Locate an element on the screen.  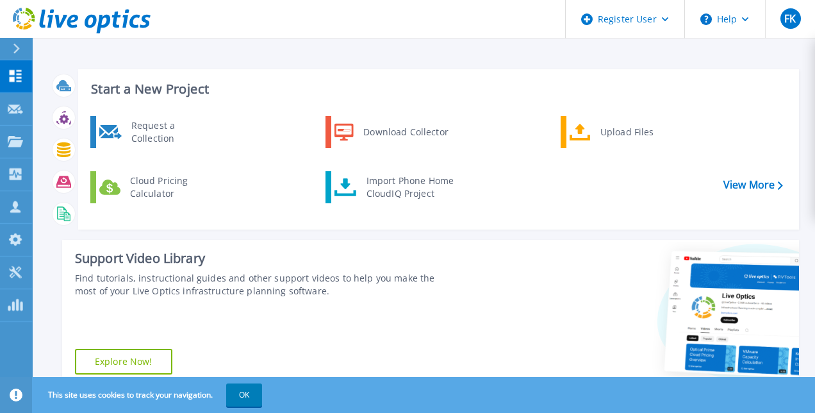
div: Import Phone Home CloudIQ Project is located at coordinates (410, 187).